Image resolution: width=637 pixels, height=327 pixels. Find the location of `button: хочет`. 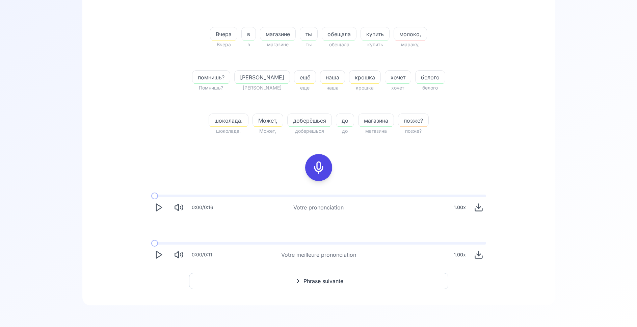

button: хочет is located at coordinates (398, 77).